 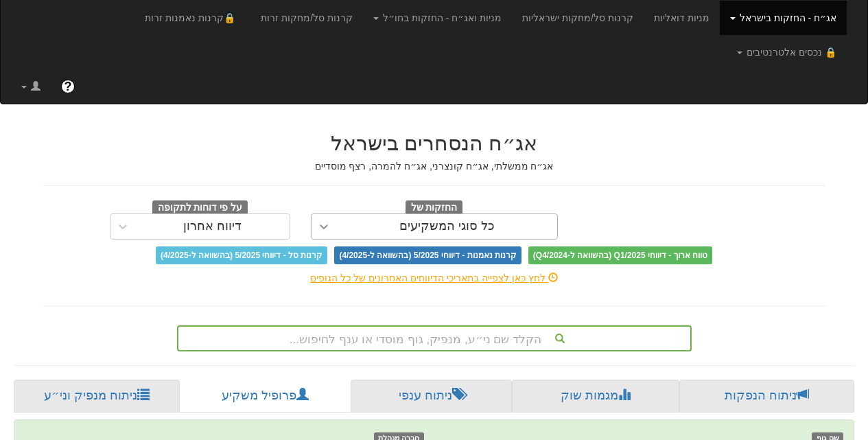 I want to click on a: מניות ואג״ח - החזקות בחו״ל, so click(x=437, y=18).